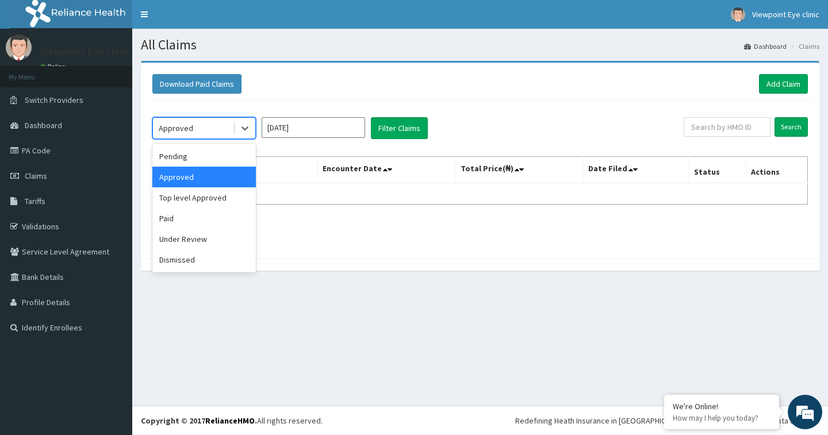 The width and height of the screenshot is (828, 435). Describe the element at coordinates (717, 170) in the screenshot. I see `th: Status` at that location.